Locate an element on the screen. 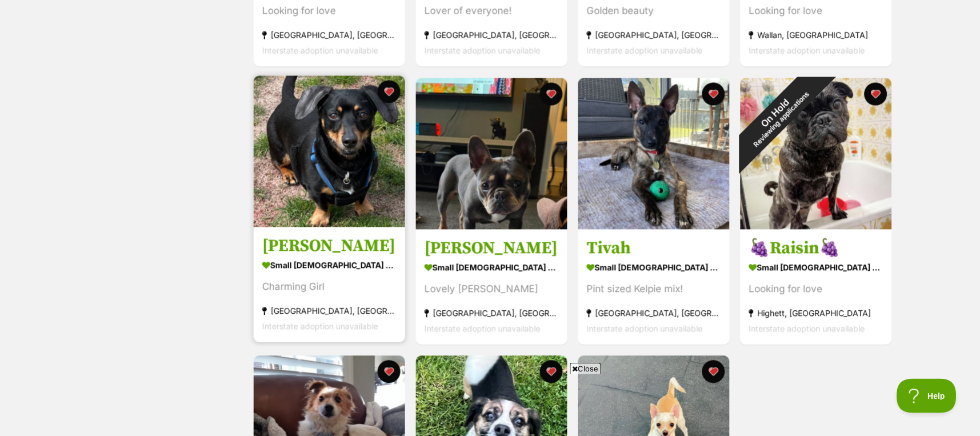 The height and width of the screenshot is (436, 980). div: On Hold is located at coordinates (778, 116).